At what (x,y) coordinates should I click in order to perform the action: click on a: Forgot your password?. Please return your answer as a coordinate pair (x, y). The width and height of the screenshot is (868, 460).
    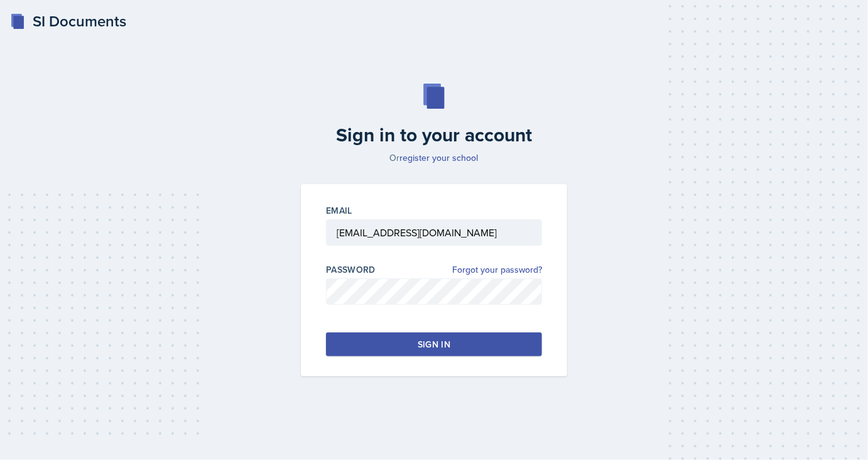
    Looking at the image, I should click on (497, 269).